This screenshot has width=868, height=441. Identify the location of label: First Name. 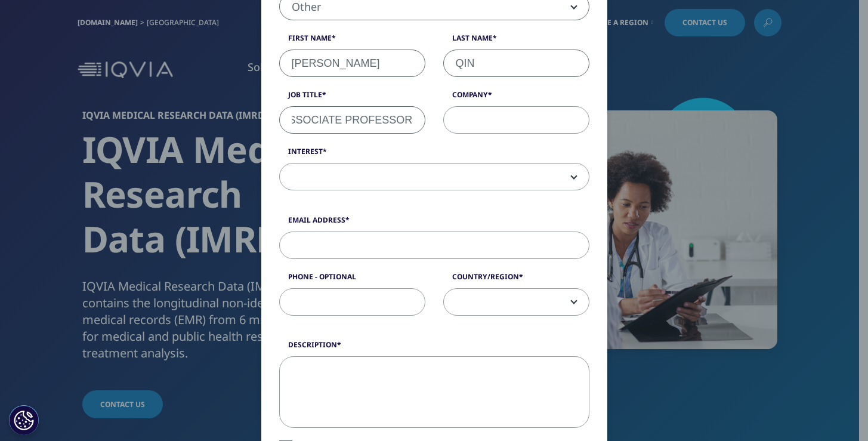
(352, 41).